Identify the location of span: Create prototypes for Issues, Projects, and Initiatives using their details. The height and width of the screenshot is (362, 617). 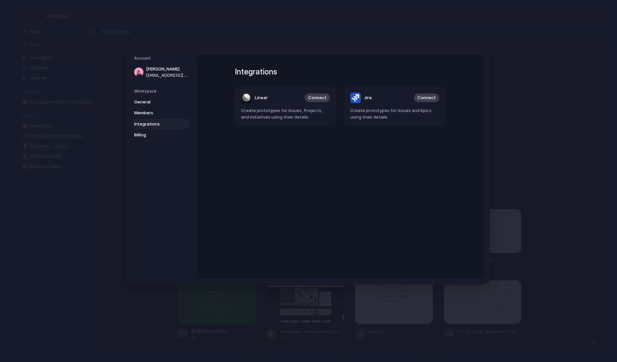
(286, 114).